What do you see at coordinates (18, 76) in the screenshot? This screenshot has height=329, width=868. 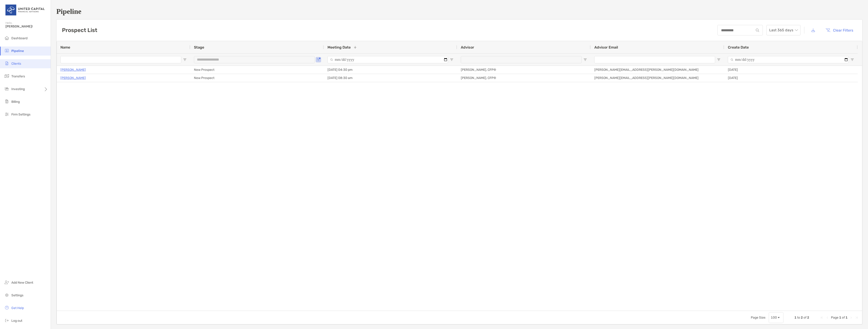 I see `span: Transfers` at bounding box center [18, 76].